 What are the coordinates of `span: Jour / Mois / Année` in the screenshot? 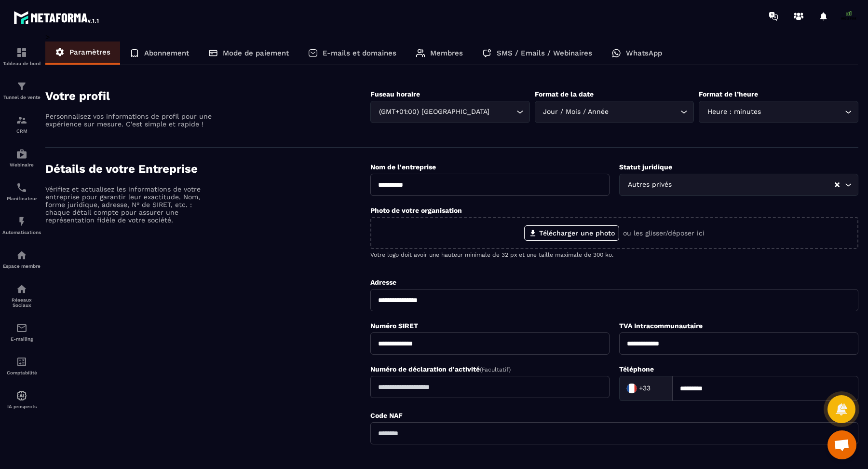 It's located at (575, 112).